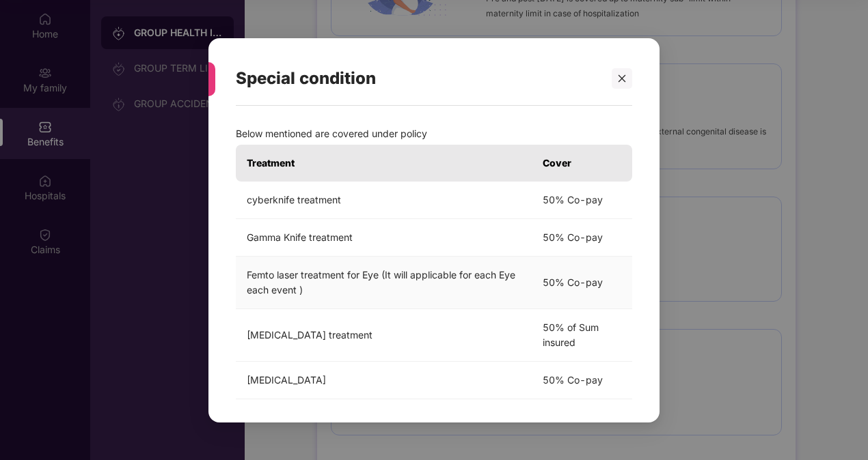  Describe the element at coordinates (621, 78) in the screenshot. I see `span: close` at that location.